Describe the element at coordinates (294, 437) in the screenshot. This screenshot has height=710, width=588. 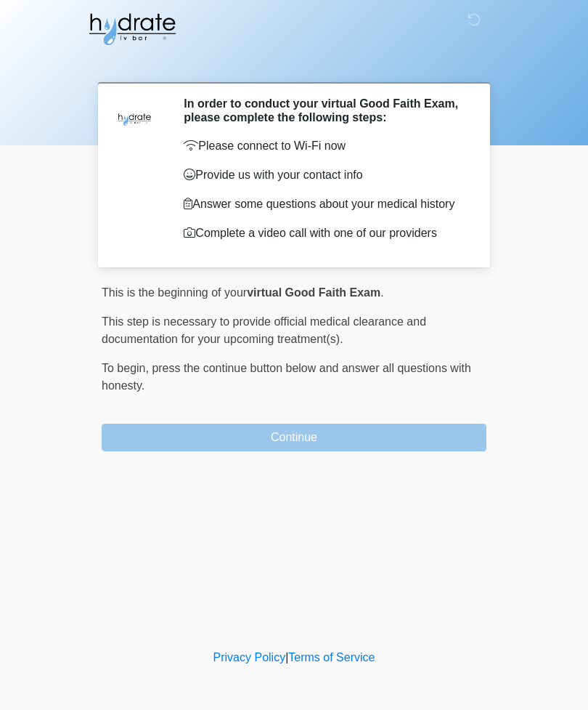
I see `button: Continue` at that location.